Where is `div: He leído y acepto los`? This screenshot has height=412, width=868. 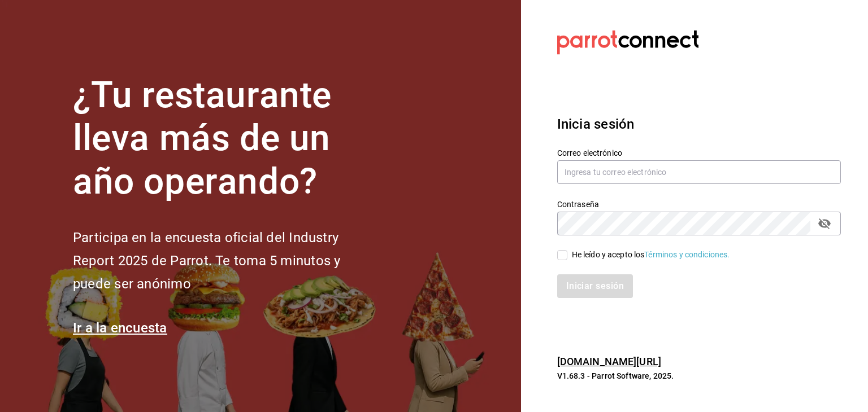 div: He leído y acepto los is located at coordinates (651, 255).